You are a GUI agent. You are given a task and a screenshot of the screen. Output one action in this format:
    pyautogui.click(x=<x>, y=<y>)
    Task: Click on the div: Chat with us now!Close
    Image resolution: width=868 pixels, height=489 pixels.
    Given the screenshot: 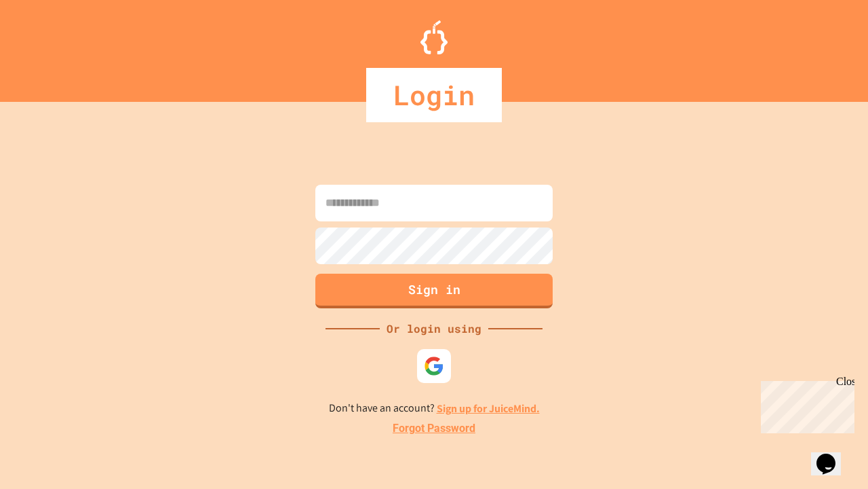 What is the action you would take?
    pyautogui.click(x=49, y=45)
    